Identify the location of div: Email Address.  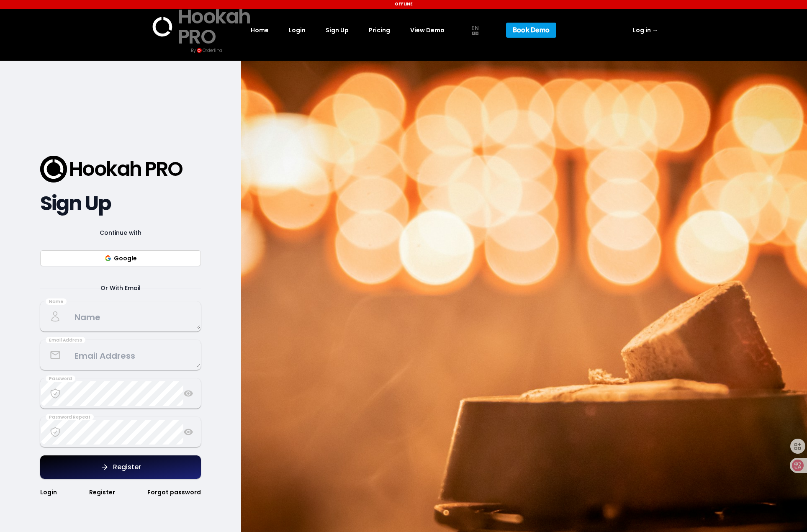
(66, 341).